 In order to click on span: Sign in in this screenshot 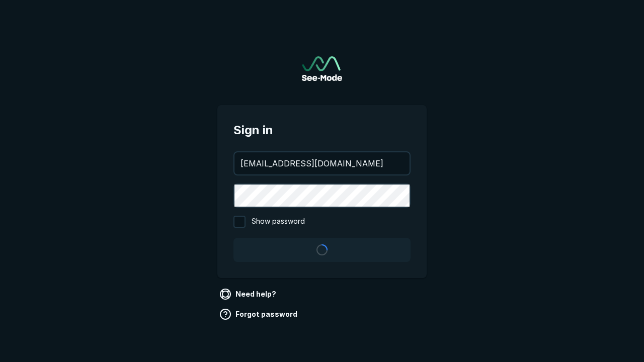, I will do `click(322, 130)`.